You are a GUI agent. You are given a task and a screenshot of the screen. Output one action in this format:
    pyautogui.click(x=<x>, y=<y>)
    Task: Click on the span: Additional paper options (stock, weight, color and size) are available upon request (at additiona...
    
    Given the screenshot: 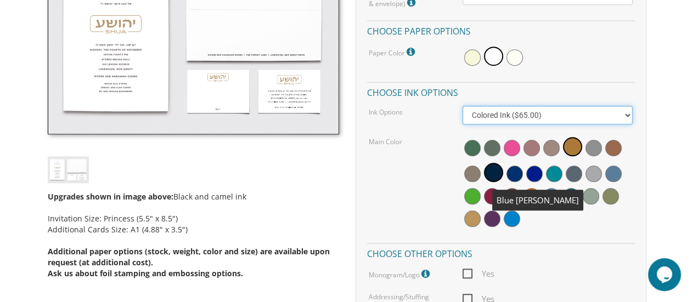 What is the action you would take?
    pyautogui.click(x=189, y=257)
    